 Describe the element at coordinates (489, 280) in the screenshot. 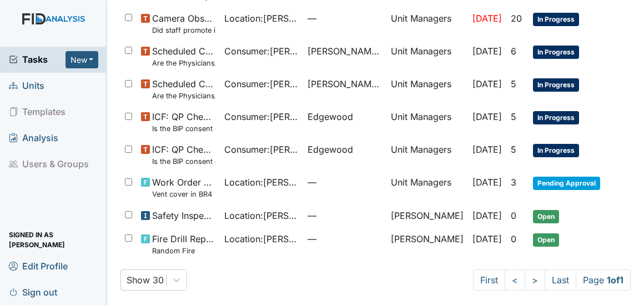

I see `a: First` at that location.